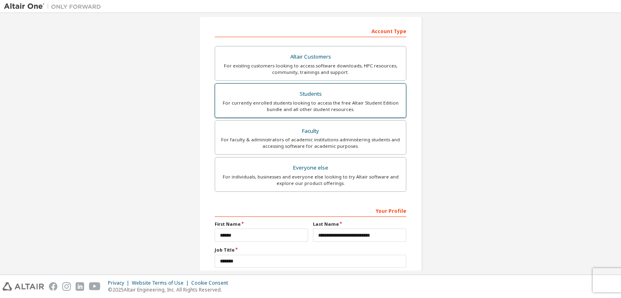 The width and height of the screenshot is (621, 298). What do you see at coordinates (310, 106) in the screenshot?
I see `div: For currently enrolled students looking to access the free Altair Student Edition bundle and all ...` at bounding box center [310, 106].